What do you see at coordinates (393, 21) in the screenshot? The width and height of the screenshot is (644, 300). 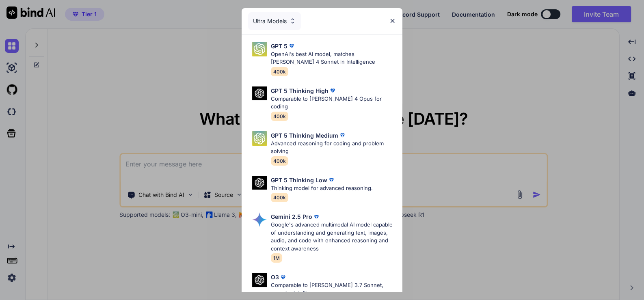 I see `img: close` at bounding box center [393, 21].